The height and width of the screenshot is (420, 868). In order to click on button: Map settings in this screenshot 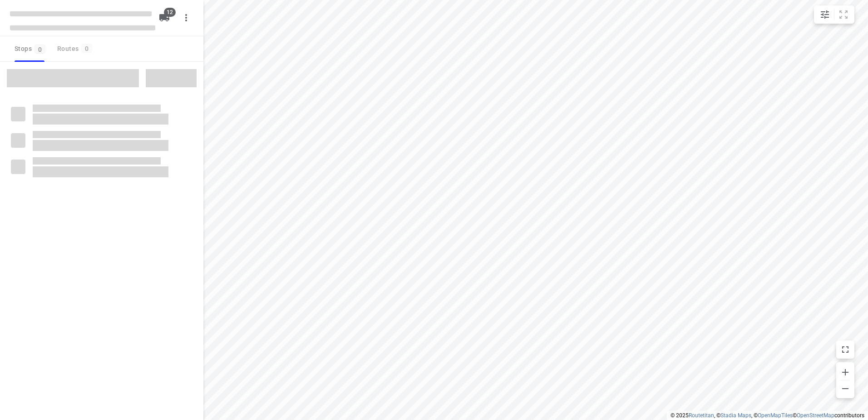, I will do `click(825, 15)`.